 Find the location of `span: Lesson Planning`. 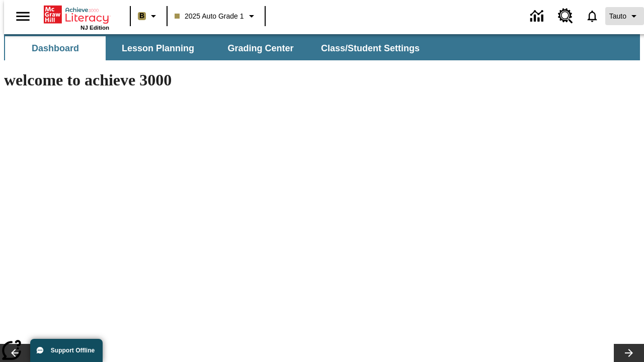

span: Lesson Planning is located at coordinates (158, 48).